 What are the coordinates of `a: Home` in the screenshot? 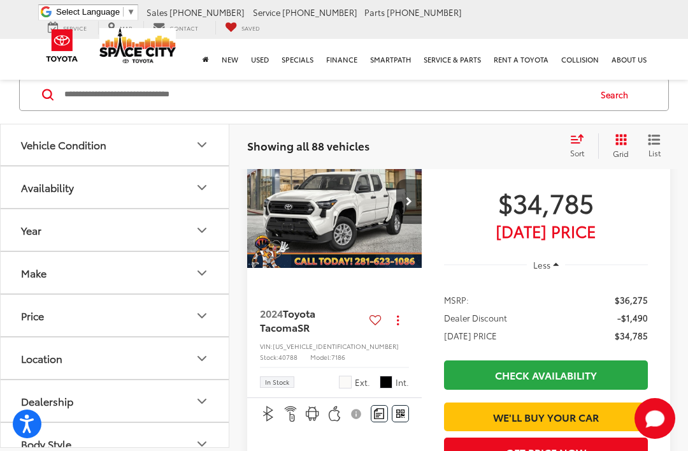 It's located at (206, 59).